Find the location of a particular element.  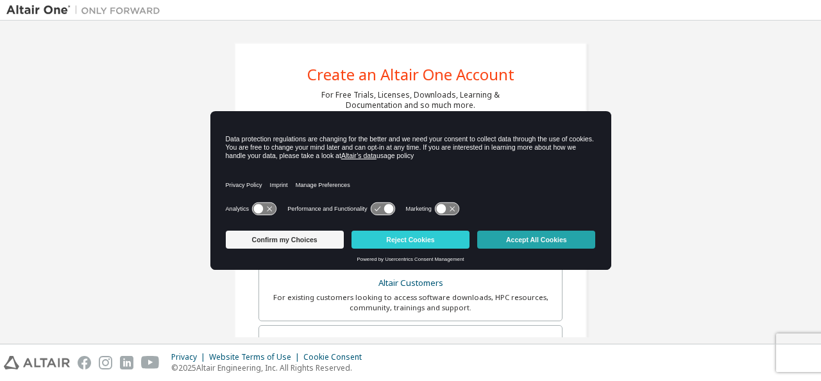

img: linkedin.svg is located at coordinates (126, 362).